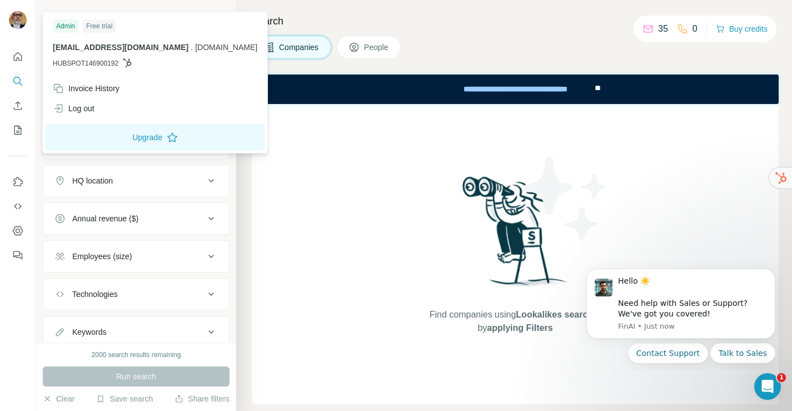 This screenshot has height=411, width=792. What do you see at coordinates (377, 47) in the screenshot?
I see `span: People` at bounding box center [377, 47].